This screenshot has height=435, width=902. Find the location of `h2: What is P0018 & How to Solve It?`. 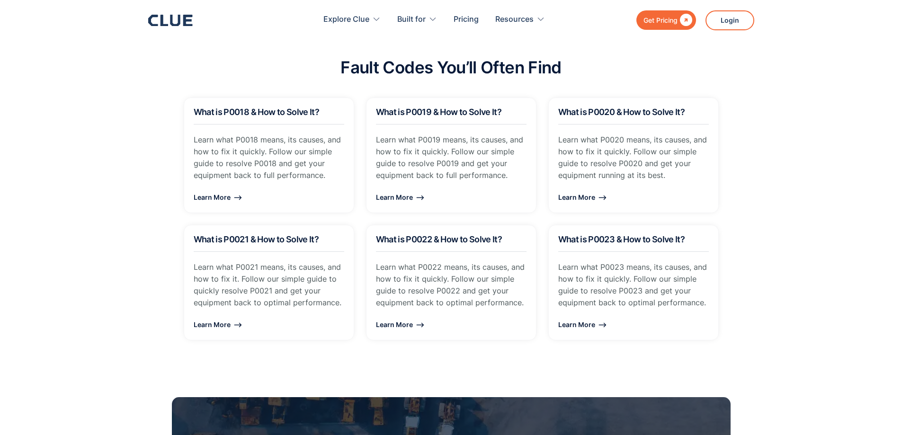

h2: What is P0018 & How to Solve It? is located at coordinates (269, 112).